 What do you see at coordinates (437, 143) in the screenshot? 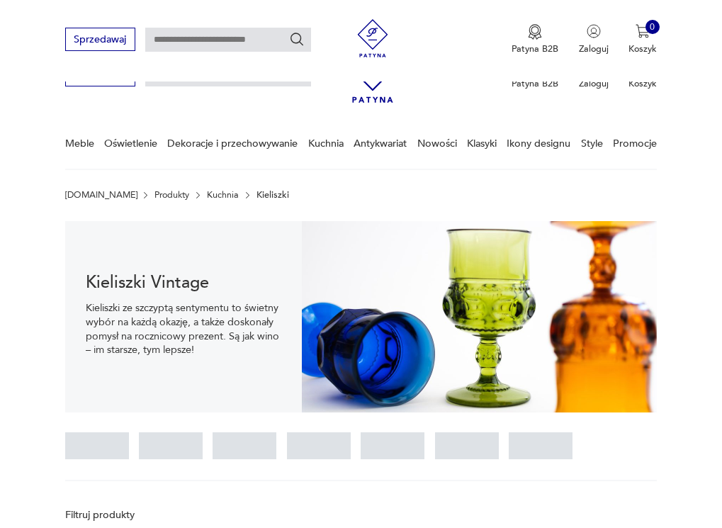
I see `a: Nowości` at bounding box center [437, 143].